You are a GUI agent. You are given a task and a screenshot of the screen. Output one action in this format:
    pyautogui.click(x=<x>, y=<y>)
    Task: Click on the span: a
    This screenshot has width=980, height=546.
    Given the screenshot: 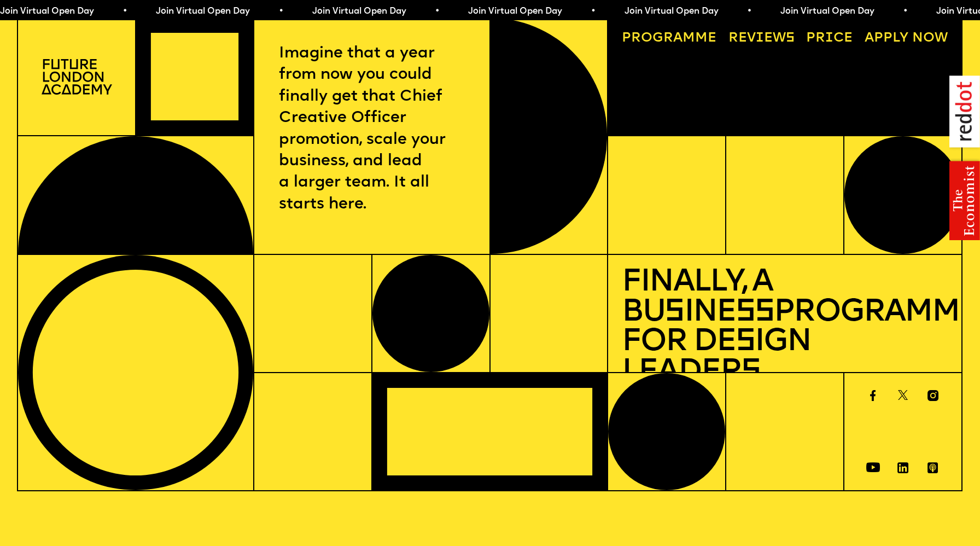 What is the action you would take?
    pyautogui.click(x=677, y=39)
    